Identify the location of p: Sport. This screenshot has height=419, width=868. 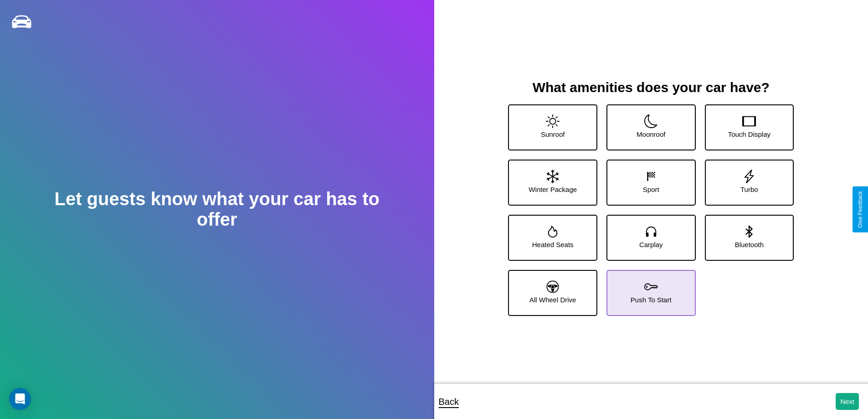
(651, 189).